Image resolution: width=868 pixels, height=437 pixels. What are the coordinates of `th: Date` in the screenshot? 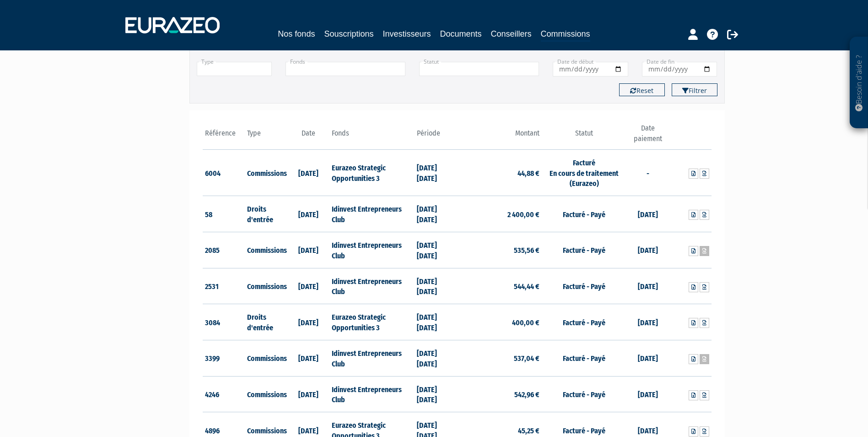 It's located at (309, 136).